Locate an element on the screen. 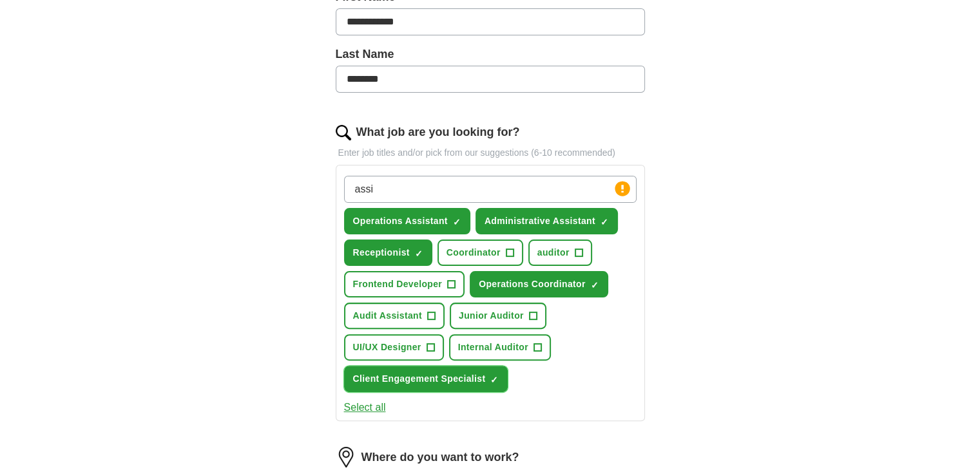  button: Operations Coordinator✓ is located at coordinates (539, 284).